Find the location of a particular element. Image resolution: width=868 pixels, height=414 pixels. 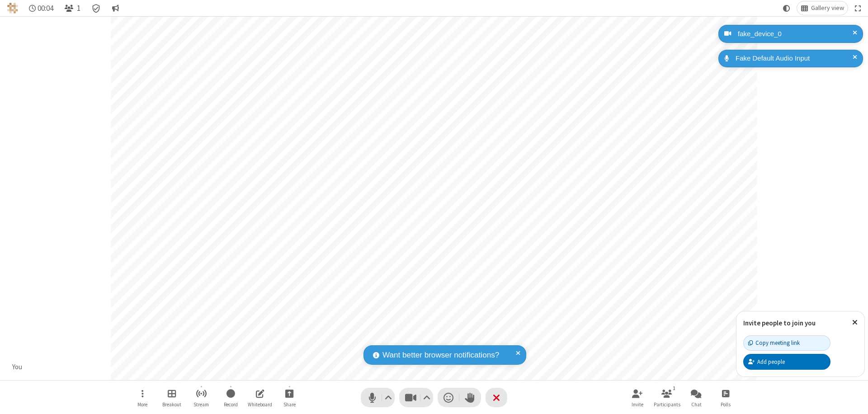

span: Record is located at coordinates (231, 405).